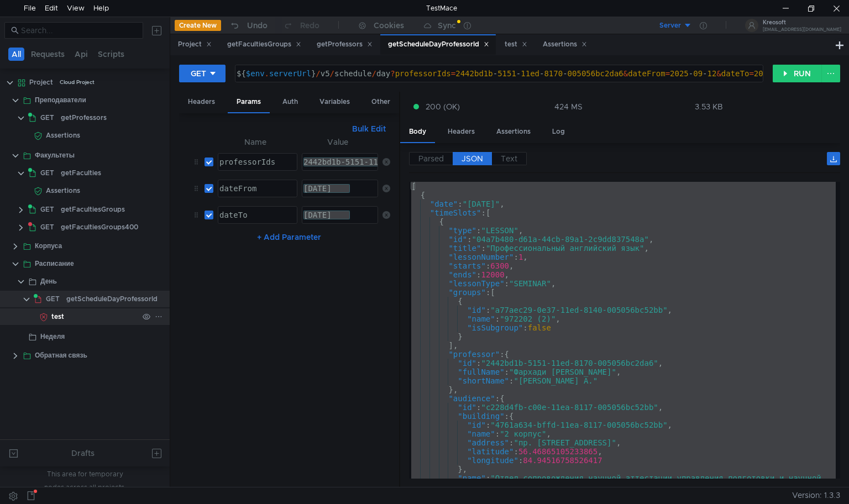 This screenshot has width=849, height=504. Describe the element at coordinates (797, 73) in the screenshot. I see `button: RUN` at that location.